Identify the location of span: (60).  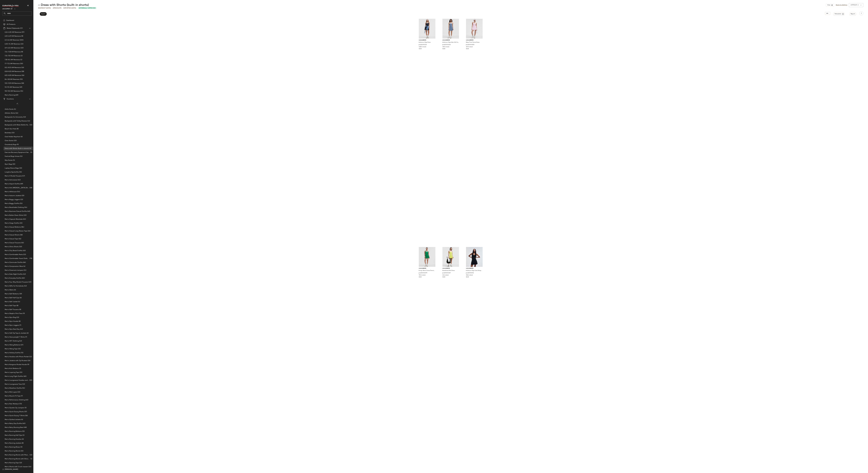
(24, 423).